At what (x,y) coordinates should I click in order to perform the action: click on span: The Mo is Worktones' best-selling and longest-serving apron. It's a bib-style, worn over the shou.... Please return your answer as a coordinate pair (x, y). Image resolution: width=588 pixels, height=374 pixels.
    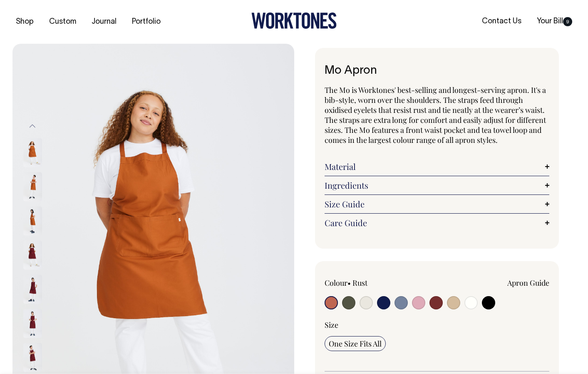
    Looking at the image, I should click on (435, 115).